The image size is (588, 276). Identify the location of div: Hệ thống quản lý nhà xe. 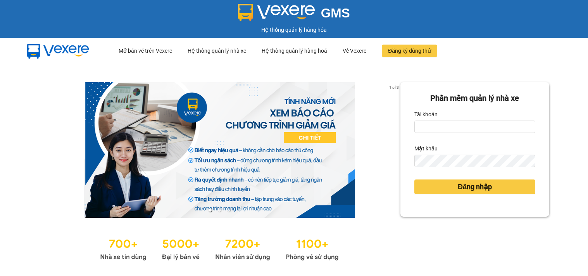
(217, 51).